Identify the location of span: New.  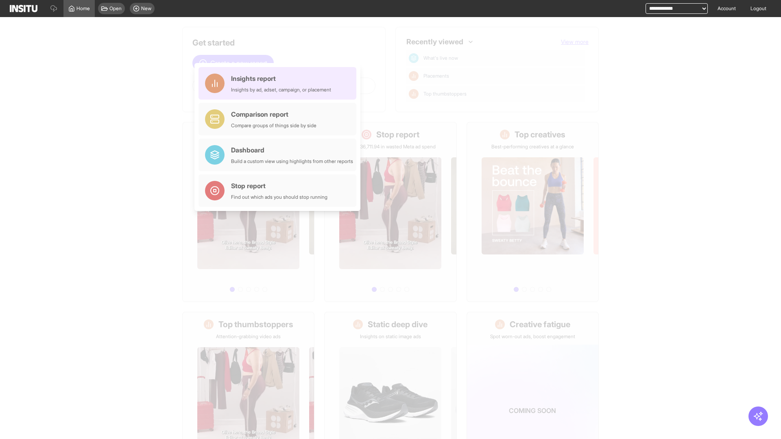
(146, 9).